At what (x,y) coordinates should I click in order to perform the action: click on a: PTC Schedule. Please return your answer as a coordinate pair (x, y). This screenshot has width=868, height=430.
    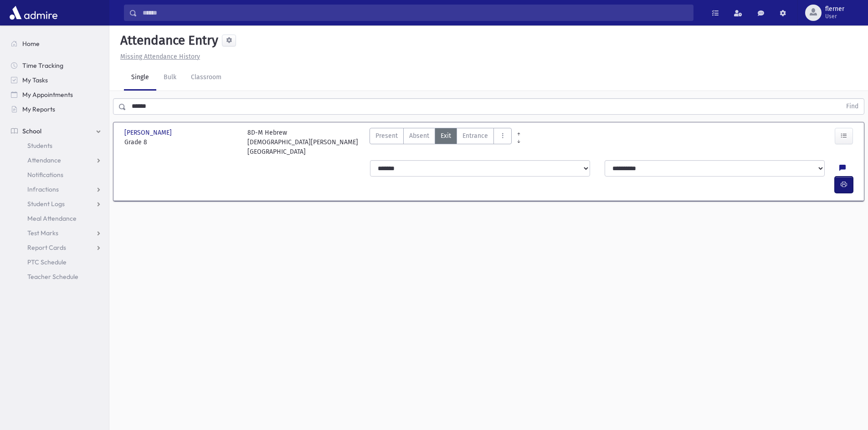
    Looking at the image, I should click on (56, 262).